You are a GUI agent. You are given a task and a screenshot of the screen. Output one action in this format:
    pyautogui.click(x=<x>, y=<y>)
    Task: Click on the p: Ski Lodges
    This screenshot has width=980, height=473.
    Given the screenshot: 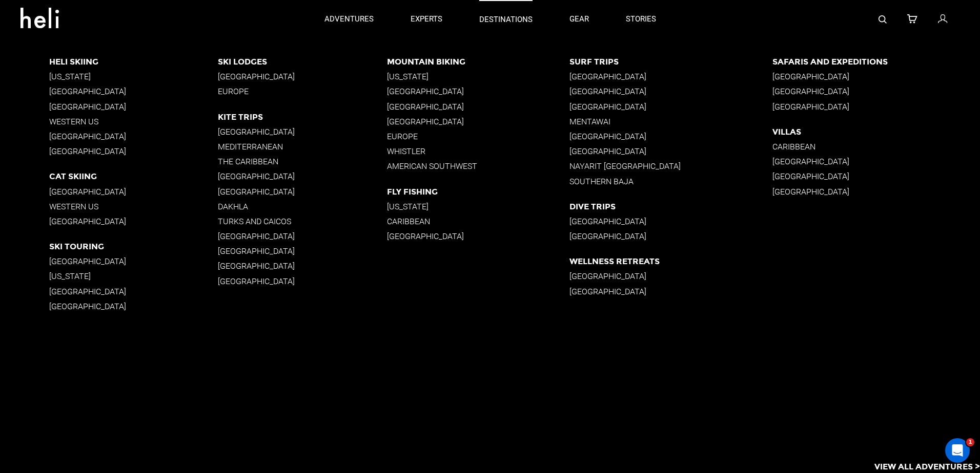 What is the action you would take?
    pyautogui.click(x=303, y=61)
    